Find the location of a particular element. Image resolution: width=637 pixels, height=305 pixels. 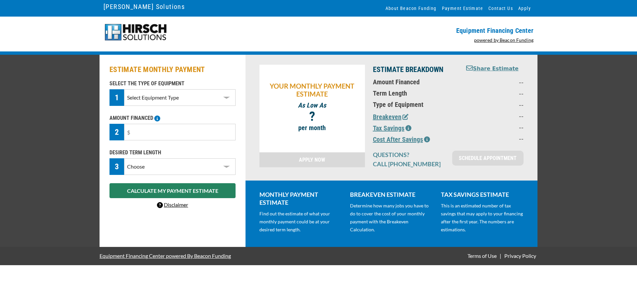

button: Cost After Savings is located at coordinates (401, 139).